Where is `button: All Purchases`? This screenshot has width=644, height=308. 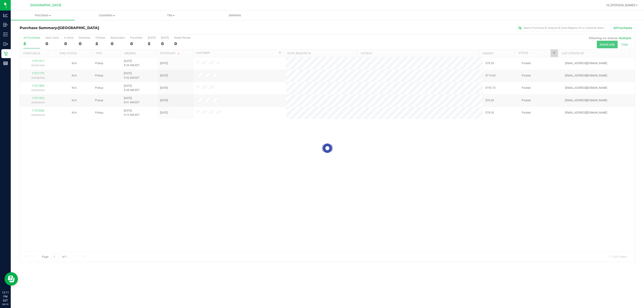 button: All Purchases is located at coordinates (623, 28).